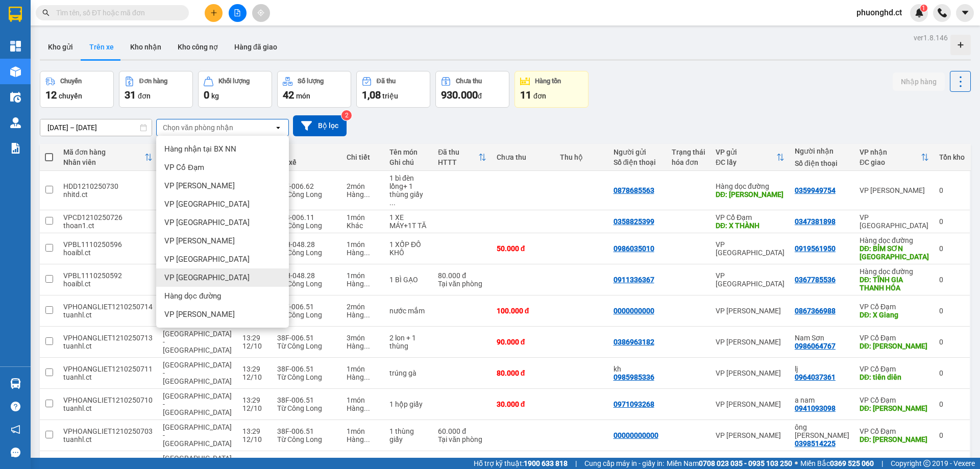 Image resolution: width=980 pixels, height=469 pixels. I want to click on span: chuyến, so click(70, 96).